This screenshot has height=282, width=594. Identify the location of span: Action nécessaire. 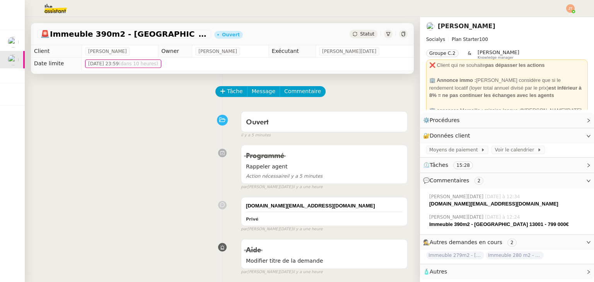
(267, 176).